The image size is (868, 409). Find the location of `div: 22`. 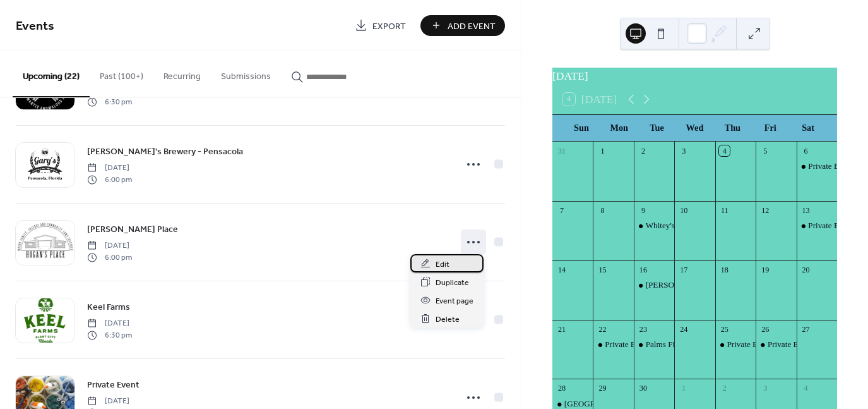

div: 22 is located at coordinates (602, 329).